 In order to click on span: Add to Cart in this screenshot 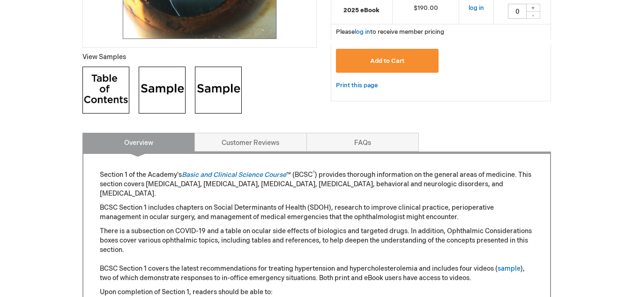, I will do `click(387, 61)`.